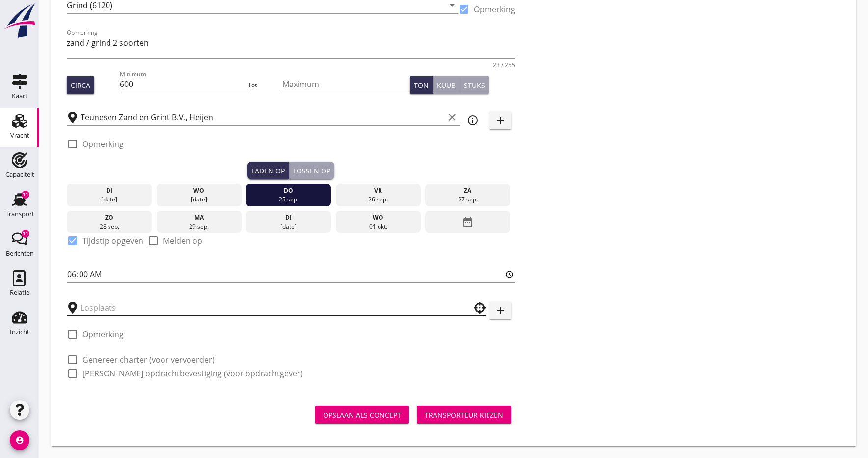 The image size is (868, 458). I want to click on button: Circa, so click(80, 85).